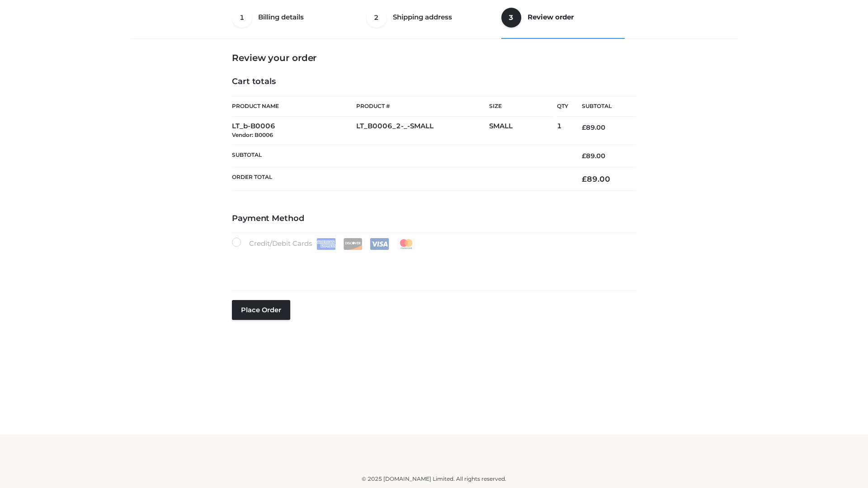  Describe the element at coordinates (434, 219) in the screenshot. I see `h4: Payment Method` at that location.